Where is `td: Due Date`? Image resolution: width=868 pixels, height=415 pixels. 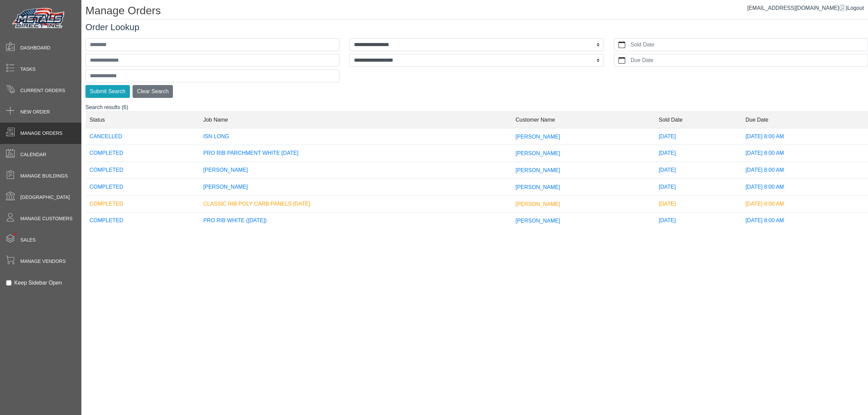
td: Due Date is located at coordinates (804, 119).